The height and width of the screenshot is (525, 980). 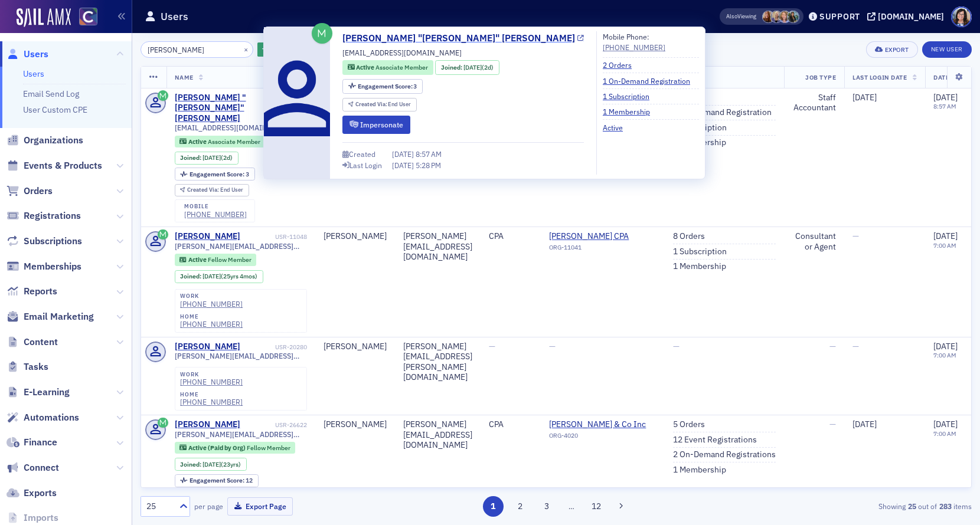 I want to click on a: Email Marketing, so click(x=51, y=317).